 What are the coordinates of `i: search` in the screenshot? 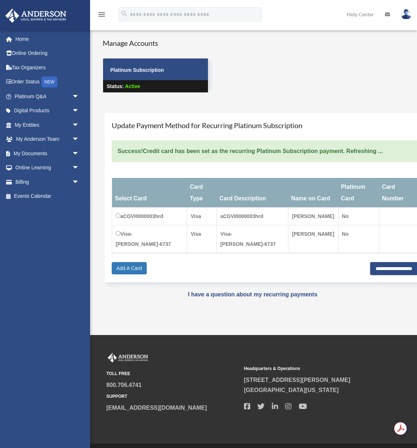 It's located at (124, 14).